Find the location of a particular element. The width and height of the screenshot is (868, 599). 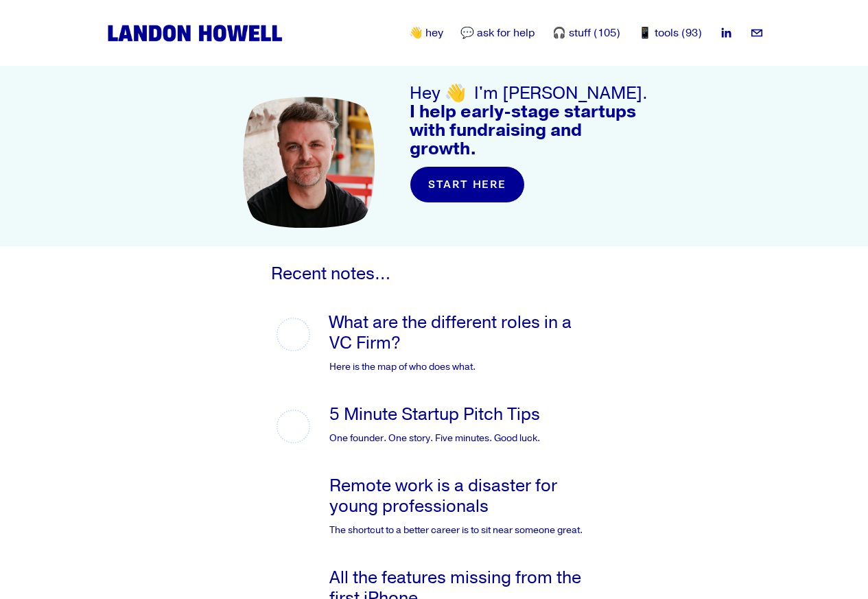

h3: Recent notes… is located at coordinates (434, 274).